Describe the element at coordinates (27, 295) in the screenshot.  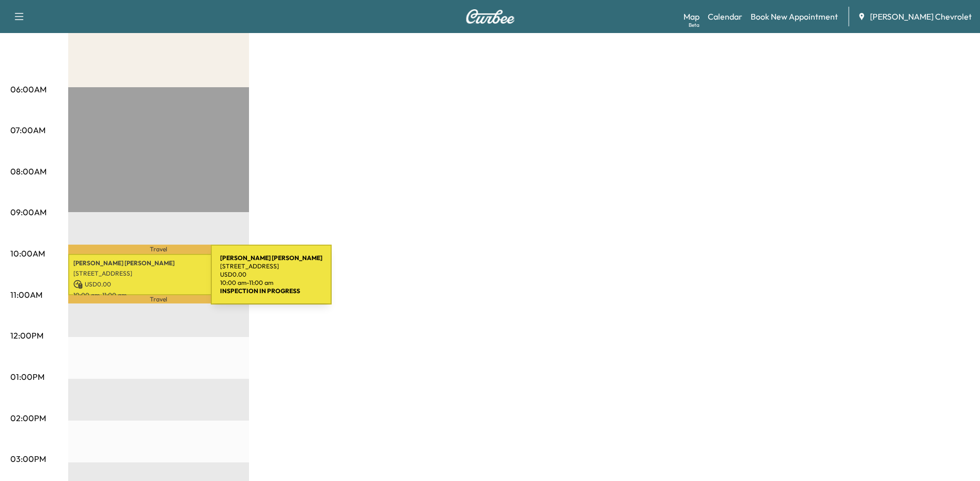
I see `p: 11:00AM` at that location.